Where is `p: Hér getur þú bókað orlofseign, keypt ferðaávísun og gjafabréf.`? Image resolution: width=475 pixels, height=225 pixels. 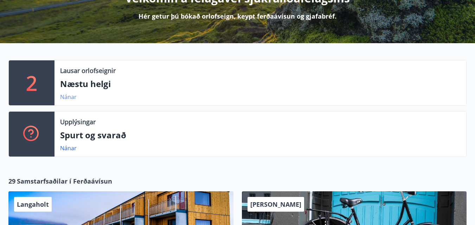
p: Hér getur þú bókað orlofseign, keypt ferðaávísun og gjafabréf. is located at coordinates (237, 16).